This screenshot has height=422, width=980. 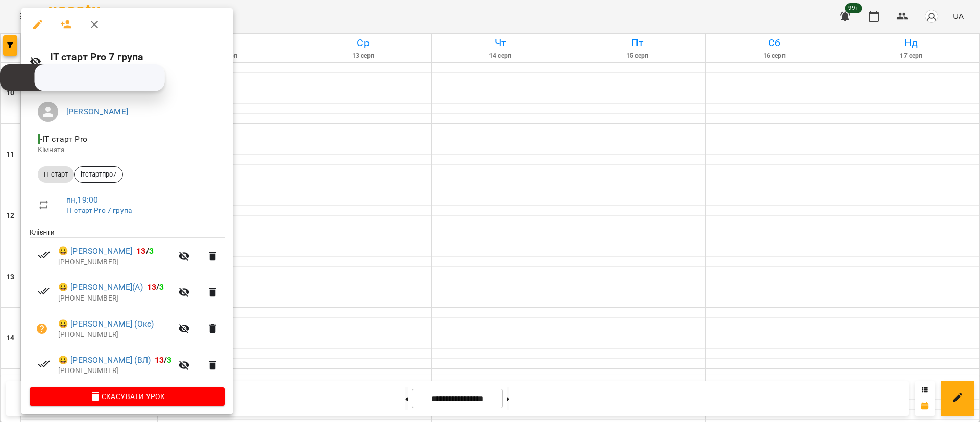 What do you see at coordinates (127, 396) in the screenshot?
I see `button: Скасувати Урок` at bounding box center [127, 396].